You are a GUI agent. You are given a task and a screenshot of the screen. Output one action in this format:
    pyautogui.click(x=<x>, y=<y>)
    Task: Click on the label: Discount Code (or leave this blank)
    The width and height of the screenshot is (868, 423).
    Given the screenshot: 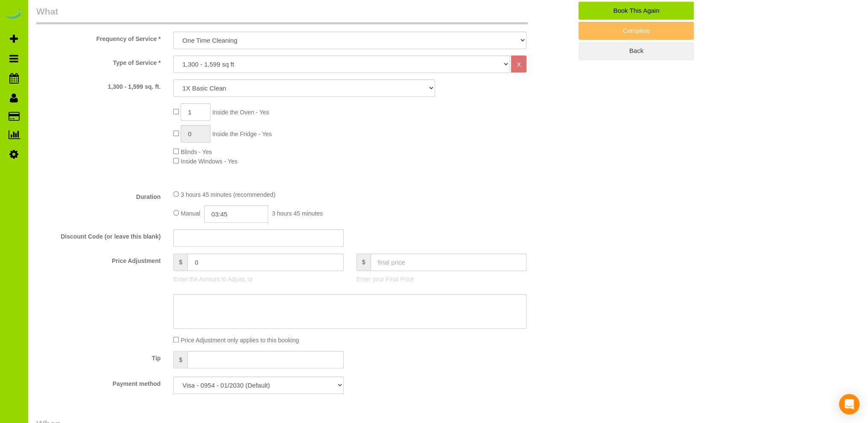 What is the action you would take?
    pyautogui.click(x=98, y=235)
    